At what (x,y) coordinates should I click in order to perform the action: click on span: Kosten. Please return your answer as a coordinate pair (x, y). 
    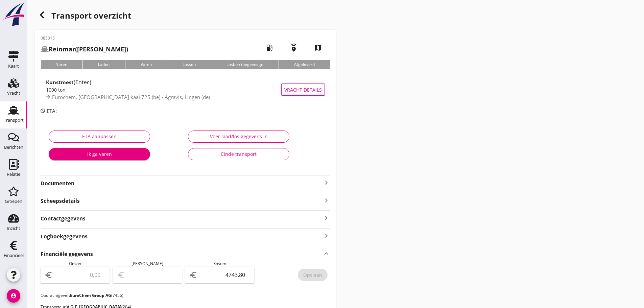
    Looking at the image, I should click on (220, 263).